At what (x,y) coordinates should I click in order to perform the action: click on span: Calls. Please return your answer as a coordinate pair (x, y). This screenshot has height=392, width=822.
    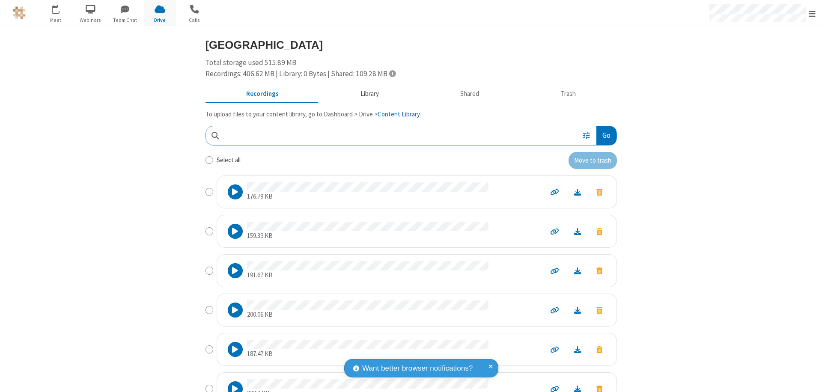
    Looking at the image, I should click on (194, 20).